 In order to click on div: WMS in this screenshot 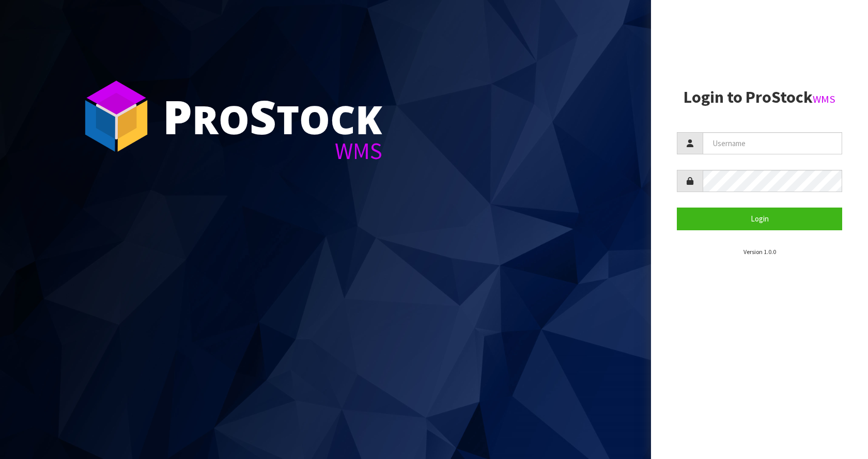, I will do `click(273, 151)`.